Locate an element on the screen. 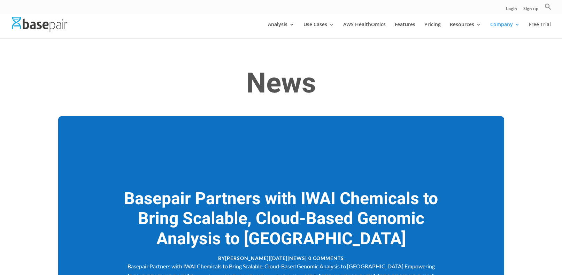  a: Search Icon Link is located at coordinates (549, 8).